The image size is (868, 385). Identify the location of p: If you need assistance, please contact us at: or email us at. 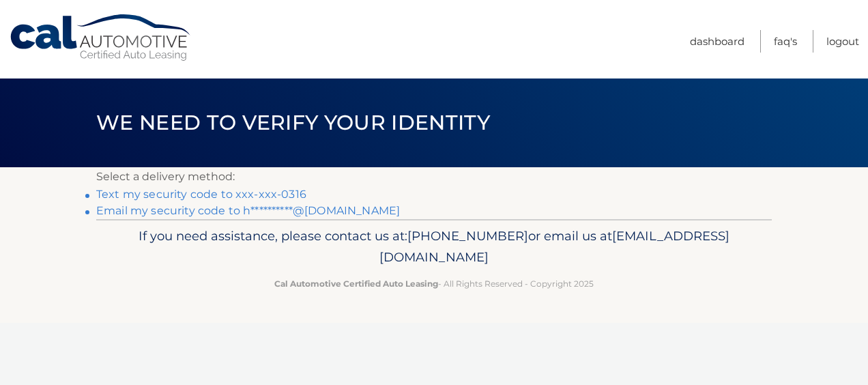
(434, 248).